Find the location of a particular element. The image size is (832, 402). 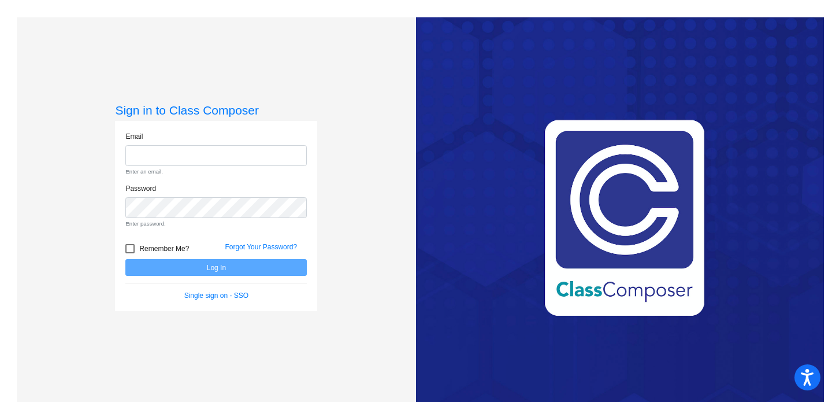

a: Single sign on - SSO is located at coordinates (216, 295).